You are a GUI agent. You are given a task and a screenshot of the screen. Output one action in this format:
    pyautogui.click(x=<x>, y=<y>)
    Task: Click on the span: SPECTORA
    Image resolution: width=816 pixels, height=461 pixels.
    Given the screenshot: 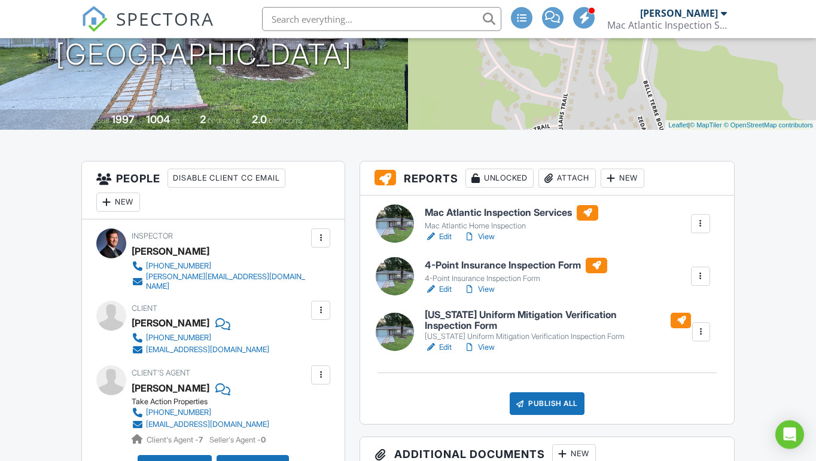 What is the action you would take?
    pyautogui.click(x=165, y=19)
    